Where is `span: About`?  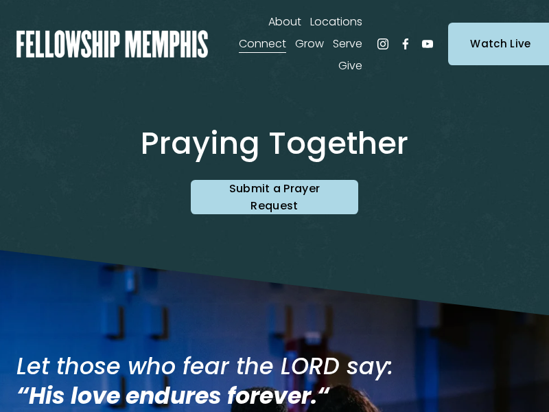 span: About is located at coordinates (285, 22).